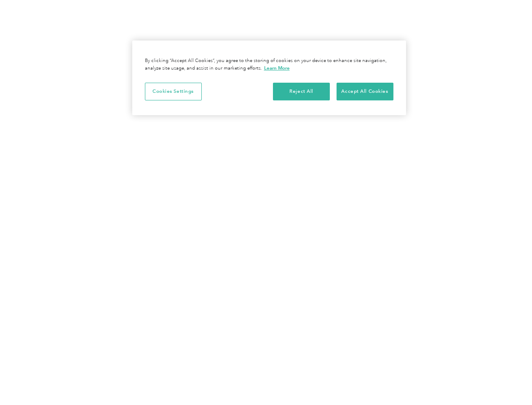 The image size is (532, 405). What do you see at coordinates (269, 77) in the screenshot?
I see `div: Privacy` at bounding box center [269, 77].